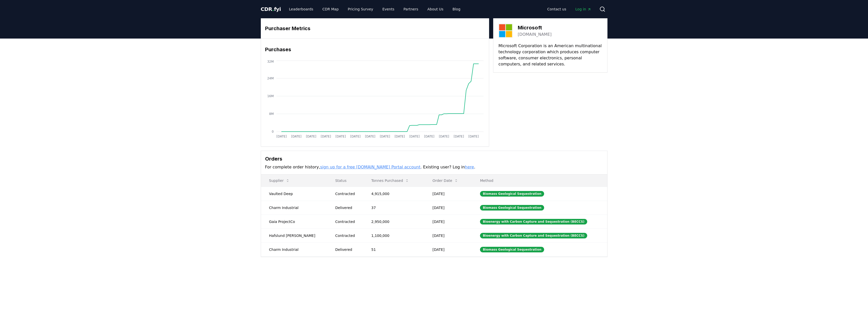 The image size is (868, 331). Describe the element at coordinates (434, 167) in the screenshot. I see `p: For complete order history, . Existing user? Log in .` at that location.